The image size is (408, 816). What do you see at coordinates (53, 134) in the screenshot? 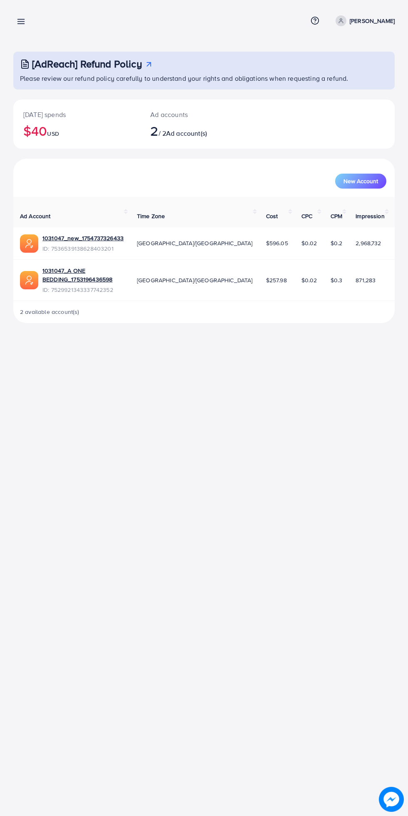
I see `span: USD` at bounding box center [53, 134].